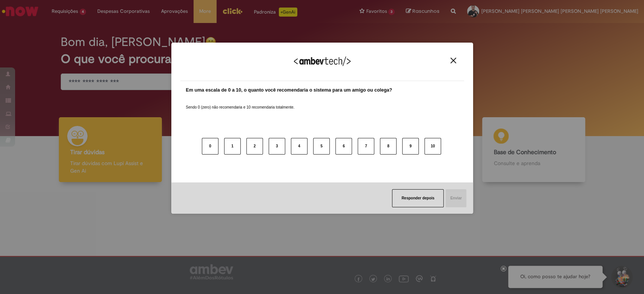 This screenshot has width=644, height=294. What do you see at coordinates (366, 146) in the screenshot?
I see `button: 7` at bounding box center [366, 146].